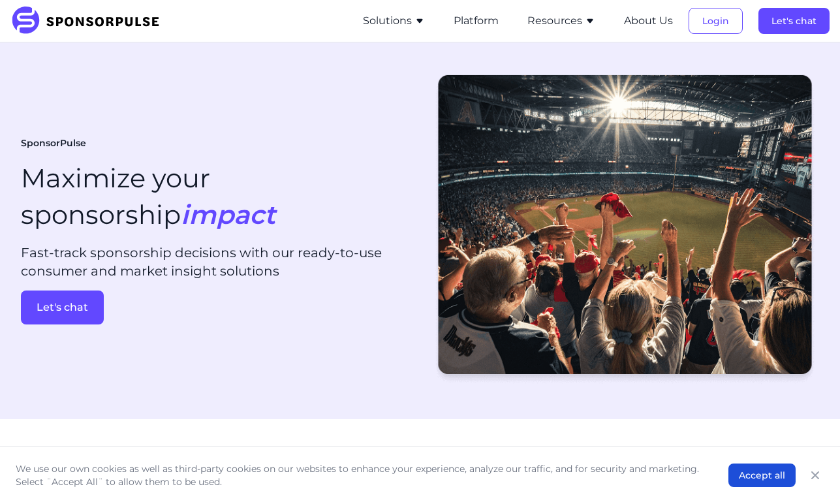 This screenshot has height=504, width=840. Describe the element at coordinates (648, 21) in the screenshot. I see `button: About Us` at that location.